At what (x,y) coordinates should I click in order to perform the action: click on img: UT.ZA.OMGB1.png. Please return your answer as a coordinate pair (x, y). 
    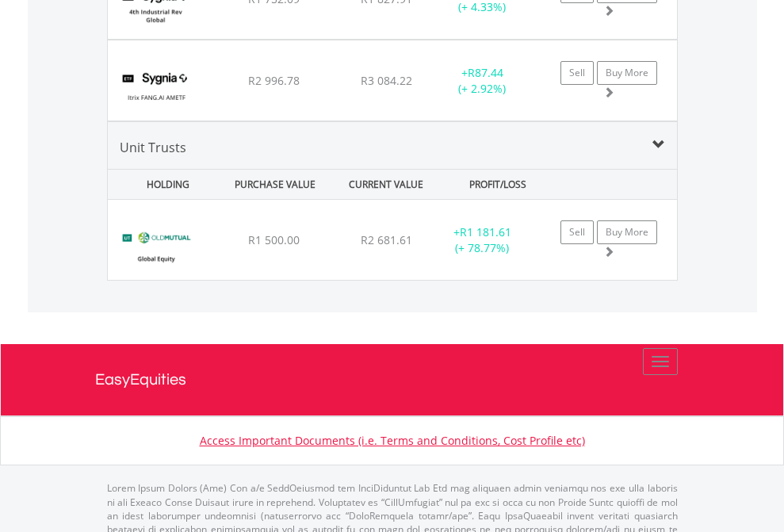
    Looking at the image, I should click on (155, 247).